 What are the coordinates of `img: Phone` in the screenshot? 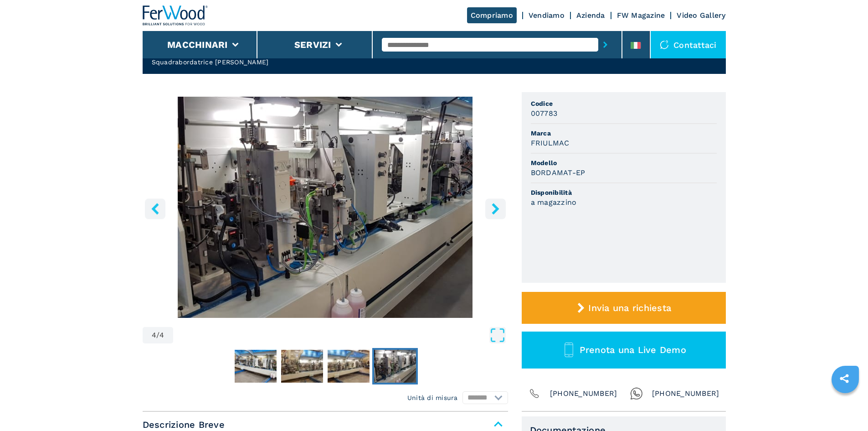 It's located at (534, 394).